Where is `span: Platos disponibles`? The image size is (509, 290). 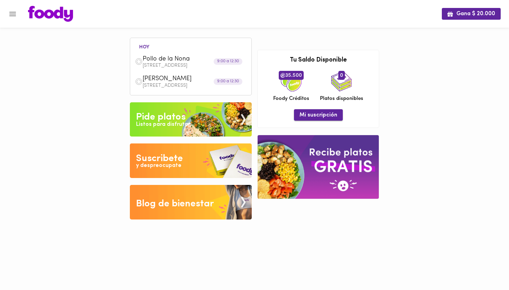
span: Platos disponibles is located at coordinates (341, 99).